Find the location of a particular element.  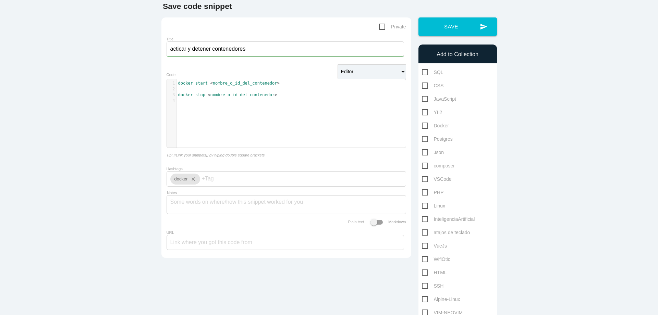

span: start is located at coordinates (201, 83).